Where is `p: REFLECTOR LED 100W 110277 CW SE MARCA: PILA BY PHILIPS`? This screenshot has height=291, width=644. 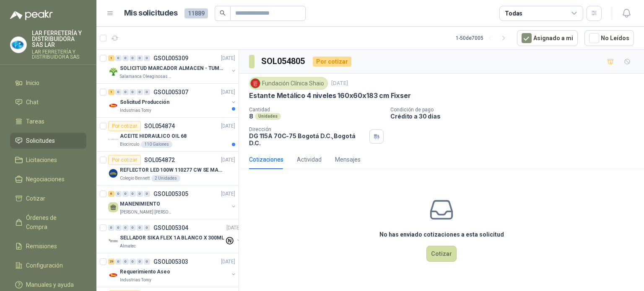 p: REFLECTOR LED 100W 110277 CW SE MARCA: PILA BY PHILIPS is located at coordinates (172, 170).